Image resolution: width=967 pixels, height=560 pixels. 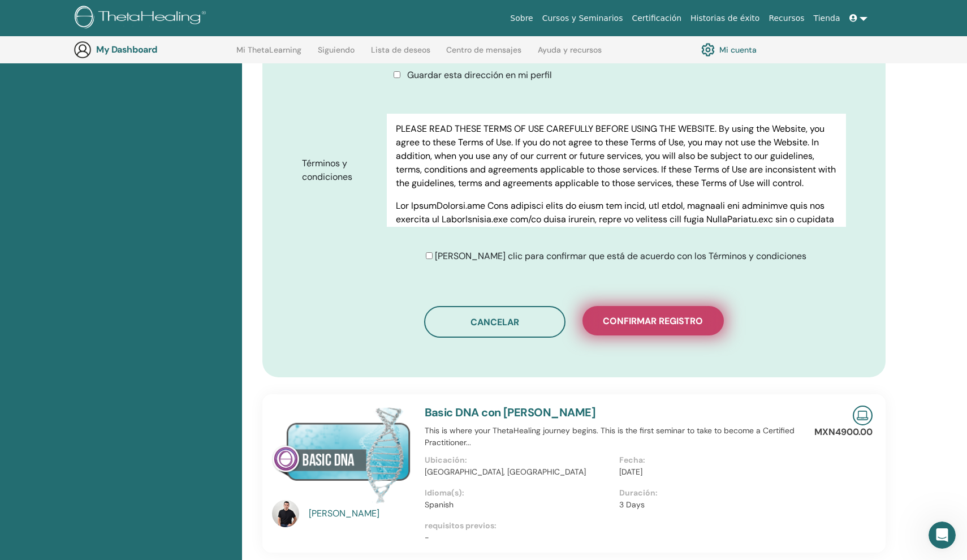 I want to click on a: Recursos, so click(x=786, y=18).